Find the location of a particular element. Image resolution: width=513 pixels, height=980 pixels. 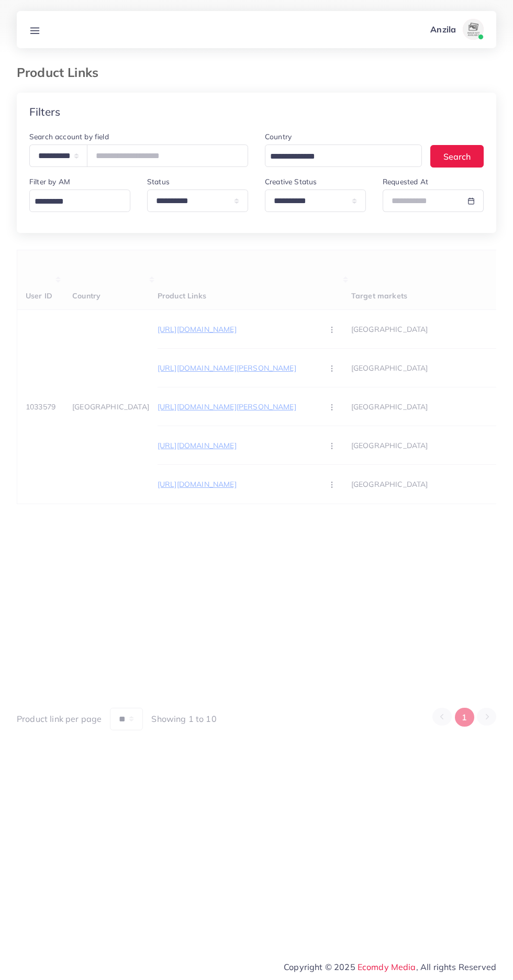

span: , All rights Reserved is located at coordinates (456, 967).